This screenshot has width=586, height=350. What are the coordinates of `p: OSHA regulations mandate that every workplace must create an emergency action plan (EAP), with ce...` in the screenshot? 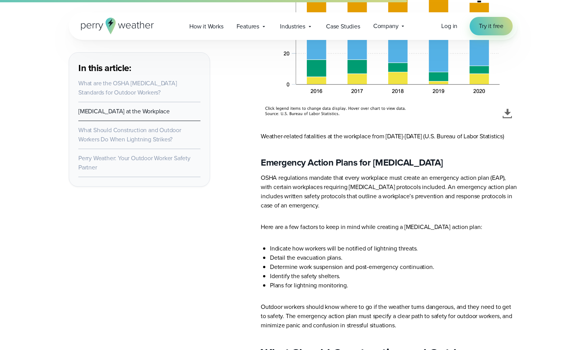 It's located at (389, 192).